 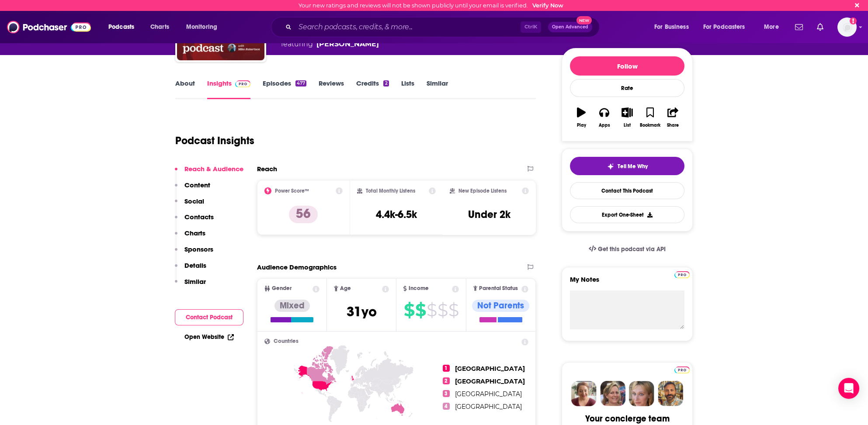 I want to click on button: Open AdvancedNew, so click(x=570, y=27).